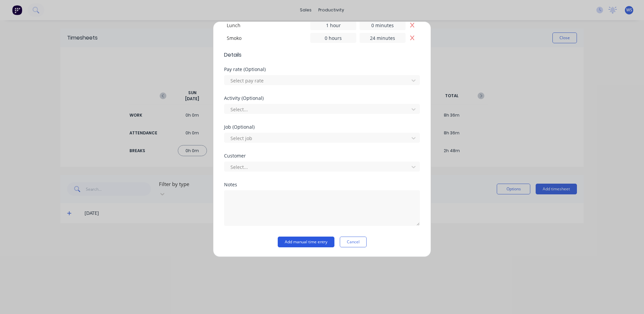 The height and width of the screenshot is (314, 644). I want to click on button: Remove Smoko, so click(412, 38).